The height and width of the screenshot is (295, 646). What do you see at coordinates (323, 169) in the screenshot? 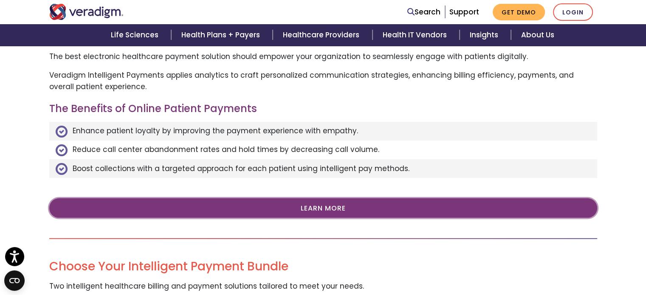
I see `li: Boost collections with a targeted approach for each patient using intelligent pay methods.` at bounding box center [323, 169].